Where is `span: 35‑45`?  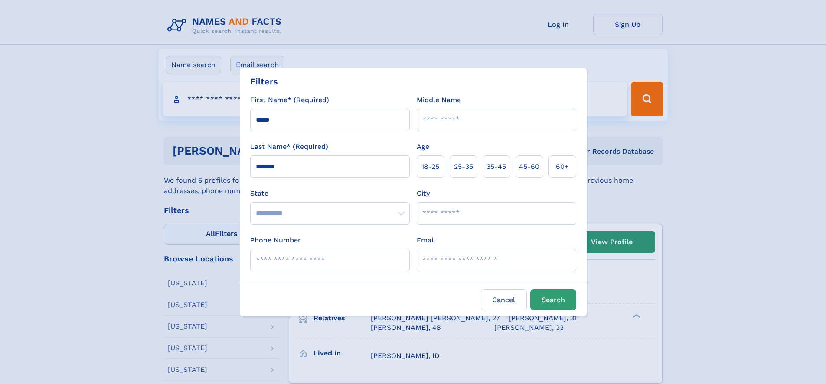 span: 35‑45 is located at coordinates (496, 167).